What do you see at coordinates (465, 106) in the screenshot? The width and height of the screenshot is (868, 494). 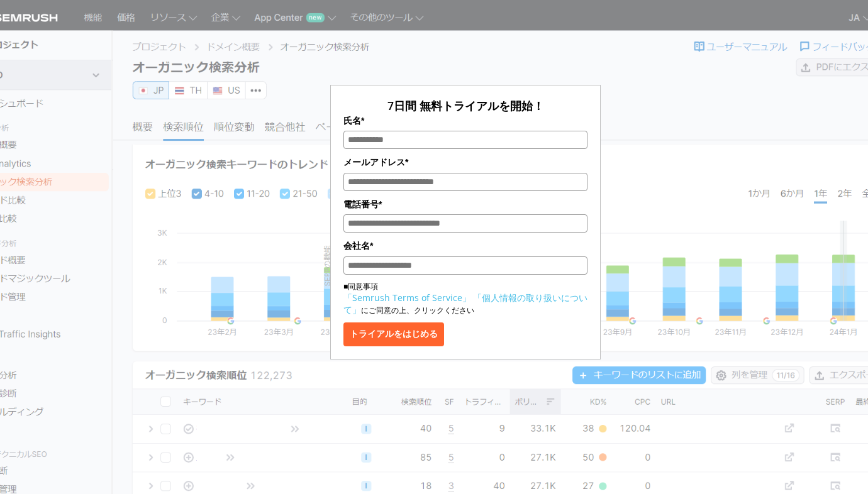 I see `span: 7日間 無料トライアルを開始！` at bounding box center [465, 106].